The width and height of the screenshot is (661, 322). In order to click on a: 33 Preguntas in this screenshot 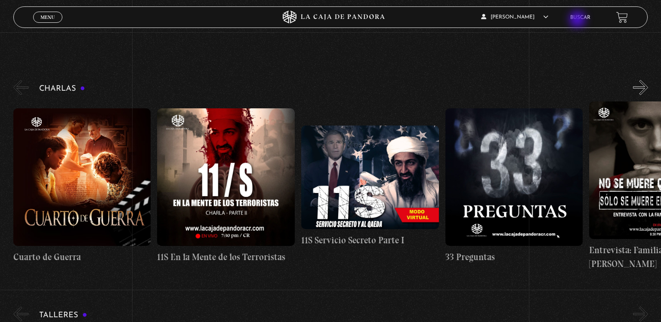, I will do `click(514, 186)`.